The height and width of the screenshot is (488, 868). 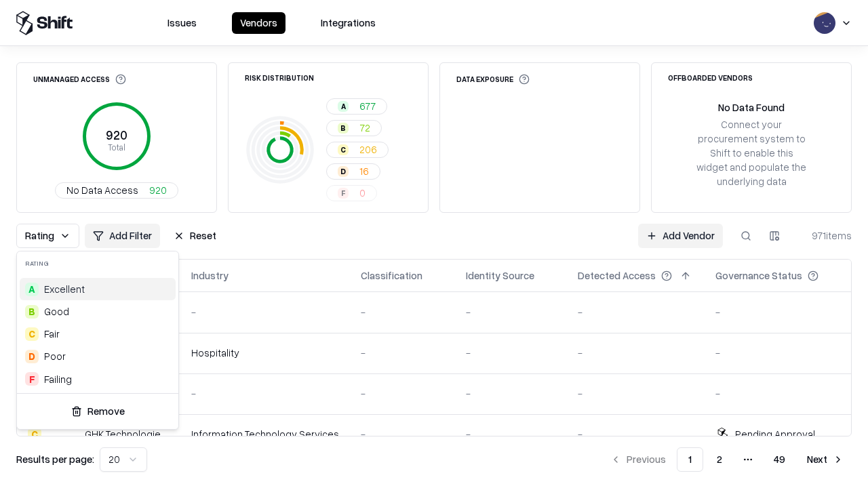 I want to click on div: A, so click(x=32, y=289).